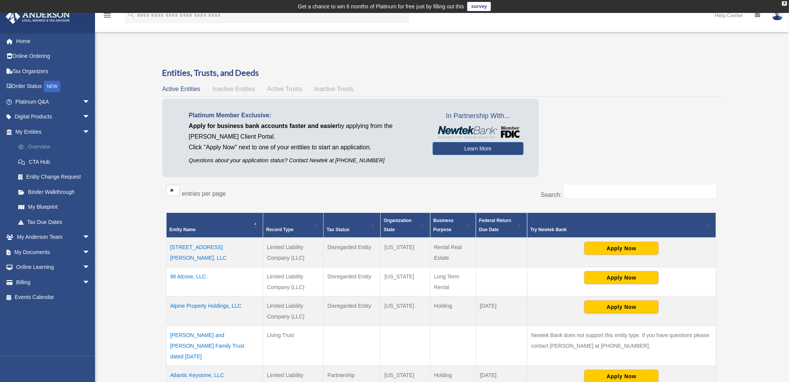  Describe the element at coordinates (56, 147) in the screenshot. I see `a: Overview` at that location.